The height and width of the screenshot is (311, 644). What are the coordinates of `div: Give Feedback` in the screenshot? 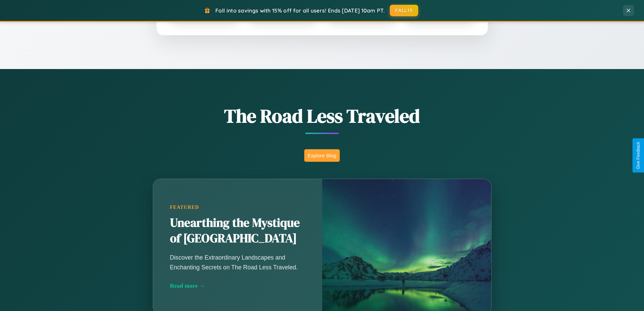 It's located at (638, 156).